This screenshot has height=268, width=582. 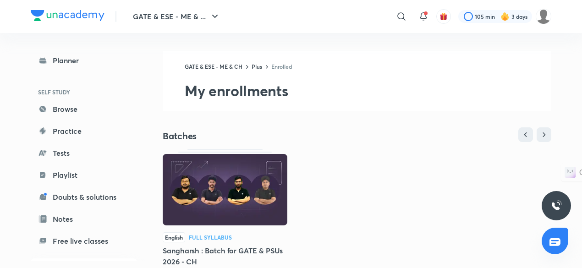 I want to click on span: English, so click(x=174, y=237).